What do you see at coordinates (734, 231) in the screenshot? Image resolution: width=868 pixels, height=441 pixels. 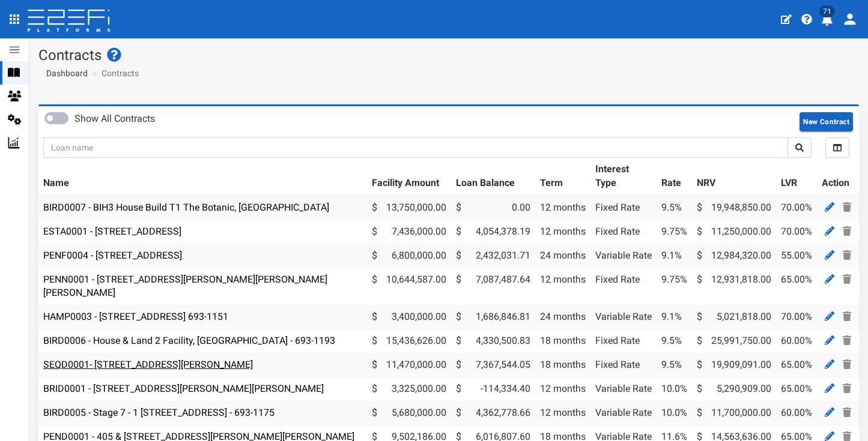 I see `td: 11,250,000.00` at bounding box center [734, 231].